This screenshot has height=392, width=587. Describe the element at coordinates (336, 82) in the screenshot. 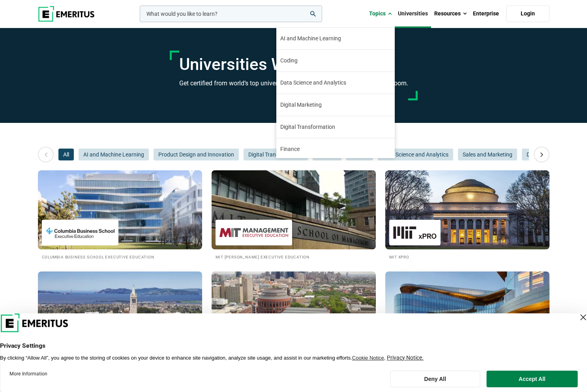

I see `a: Data Science and Analytics` at that location.